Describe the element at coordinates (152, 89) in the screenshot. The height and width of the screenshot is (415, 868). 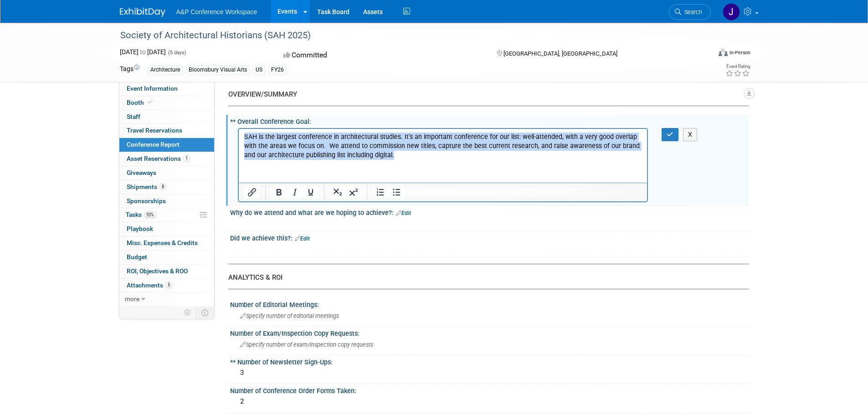
I see `span: Event Information` at that location.